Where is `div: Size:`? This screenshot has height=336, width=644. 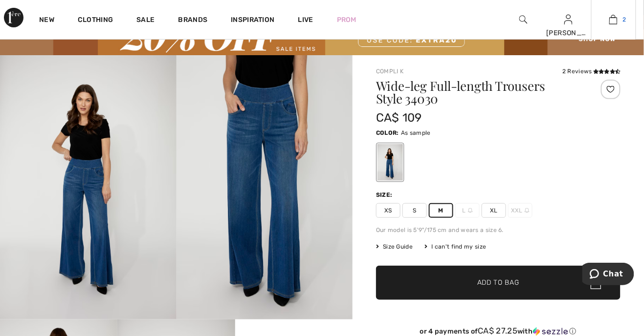 div: Size: is located at coordinates (385, 195).